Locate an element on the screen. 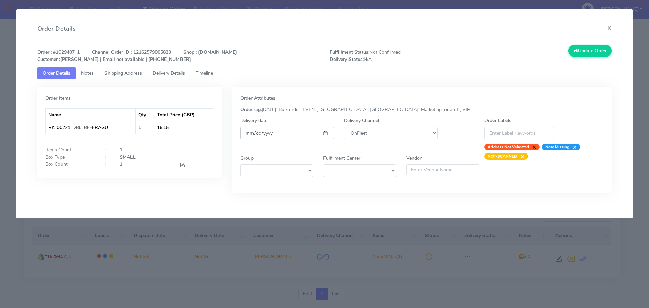  label: Fulfillment Center is located at coordinates (342, 158).